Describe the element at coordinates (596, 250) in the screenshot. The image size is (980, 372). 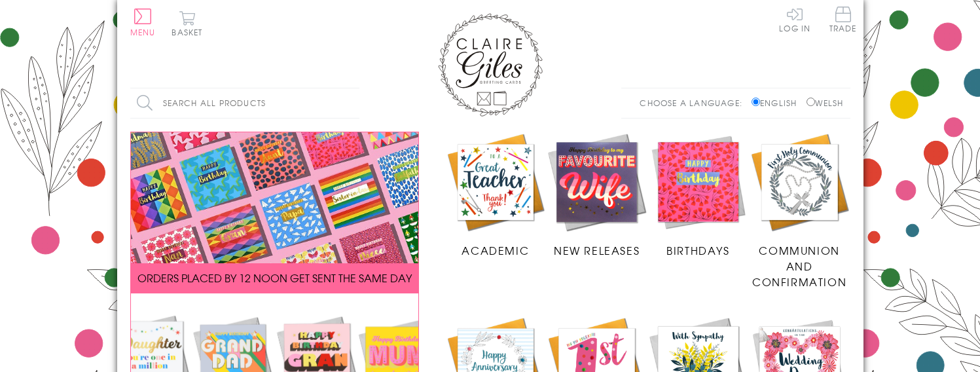
I see `span: New Releases` at that location.